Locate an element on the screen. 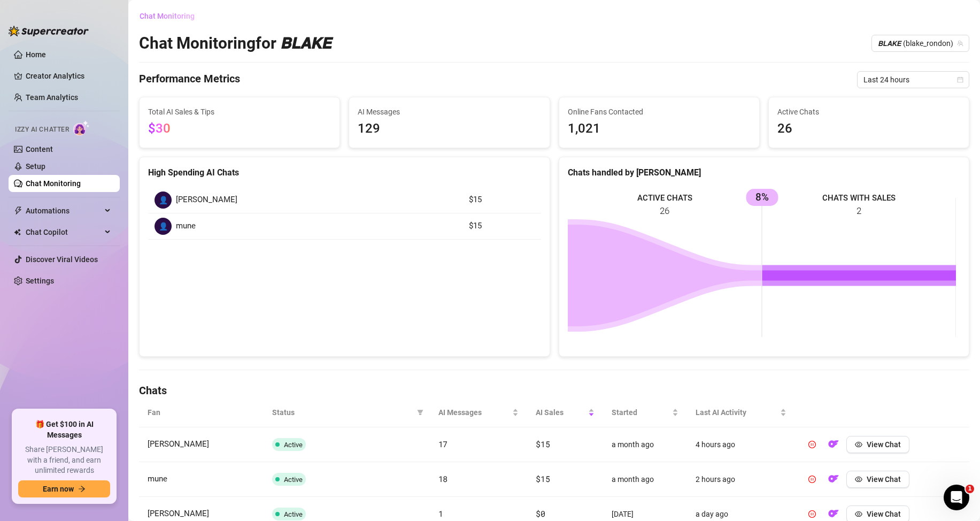 The width and height of the screenshot is (980, 521). span: Chat Copilot is located at coordinates (64, 232).